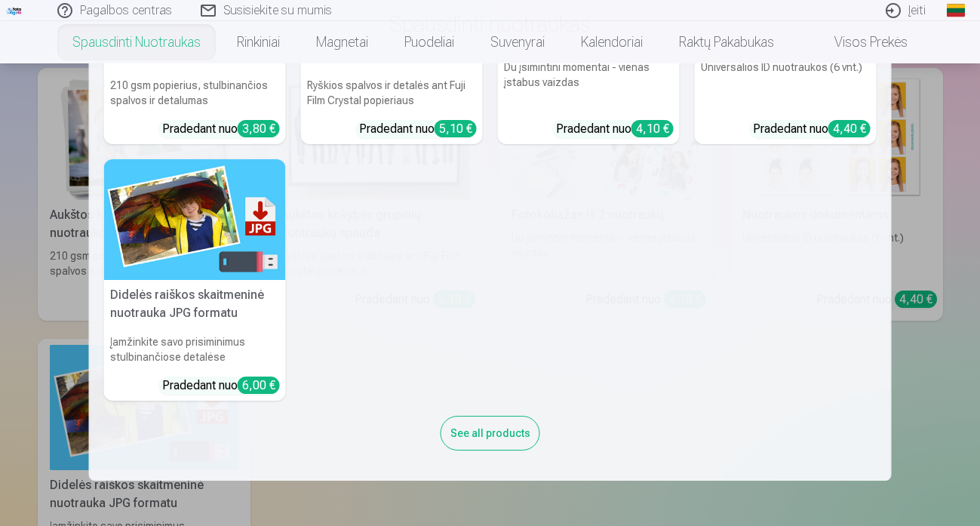 This screenshot has height=526, width=980. Describe the element at coordinates (258, 43) in the screenshot. I see `a: Rinkiniai` at that location.